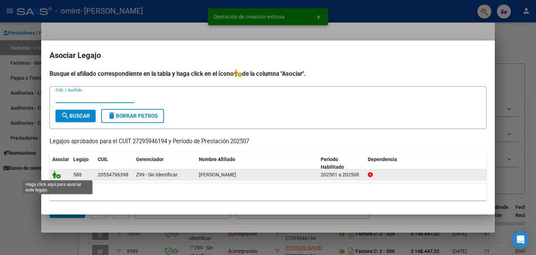 Image resolution: width=536 pixels, height=255 pixels. I want to click on h2: Asociar Legajo, so click(268, 55).